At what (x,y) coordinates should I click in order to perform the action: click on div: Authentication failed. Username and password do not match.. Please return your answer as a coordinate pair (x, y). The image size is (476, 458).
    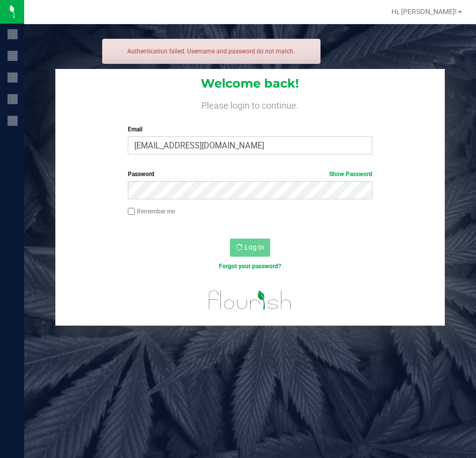
    Looking at the image, I should click on (211, 51).